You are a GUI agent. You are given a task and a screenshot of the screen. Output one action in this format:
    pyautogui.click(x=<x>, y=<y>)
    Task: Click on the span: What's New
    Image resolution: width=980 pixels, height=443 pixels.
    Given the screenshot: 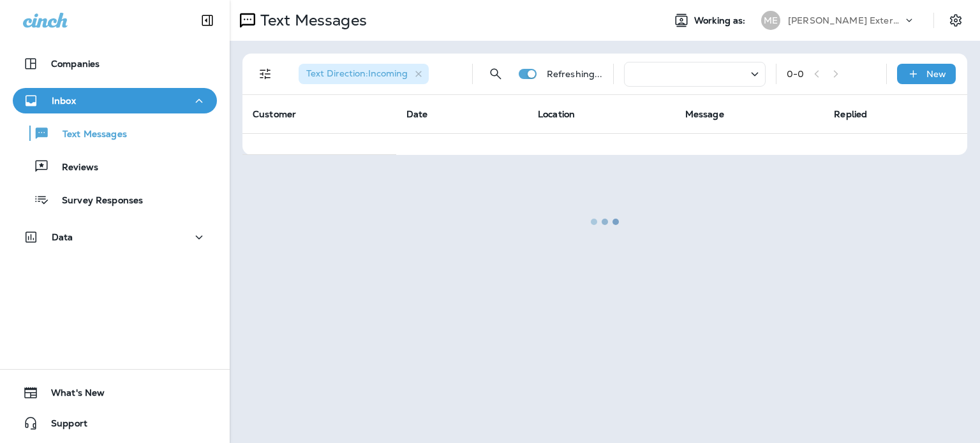 What is the action you would take?
    pyautogui.click(x=71, y=395)
    